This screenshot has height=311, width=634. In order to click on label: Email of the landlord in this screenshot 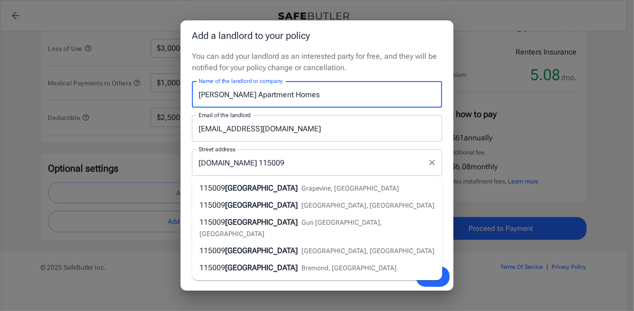, I will do `click(225, 115)`.